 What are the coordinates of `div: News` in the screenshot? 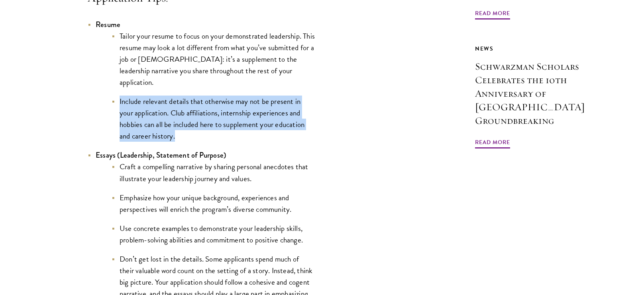 It's located at (539, 48).